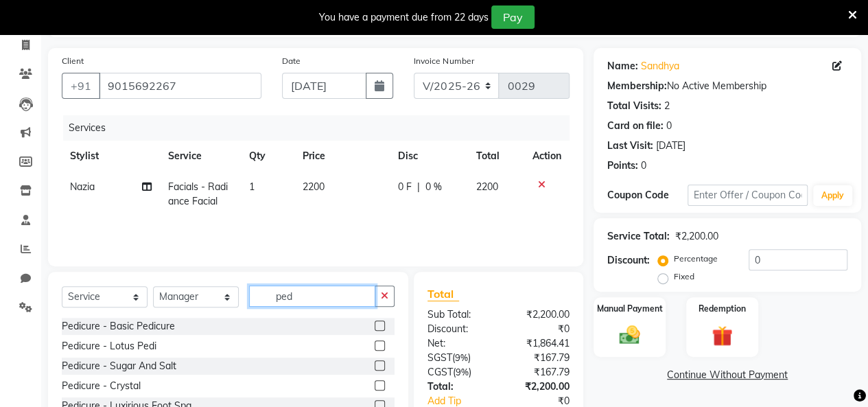  I want to click on div: Membership:, so click(637, 86).